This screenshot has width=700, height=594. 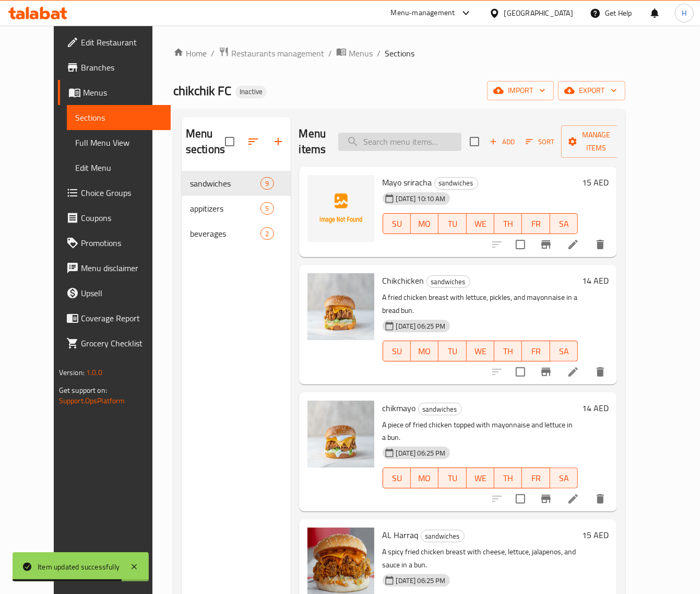 What do you see at coordinates (475, 141) in the screenshot?
I see `span: Select section` at bounding box center [475, 141].